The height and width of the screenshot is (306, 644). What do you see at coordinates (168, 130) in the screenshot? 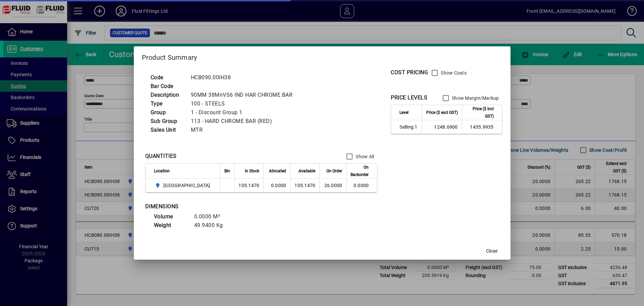
I see `td: Sales Unit` at bounding box center [168, 130].